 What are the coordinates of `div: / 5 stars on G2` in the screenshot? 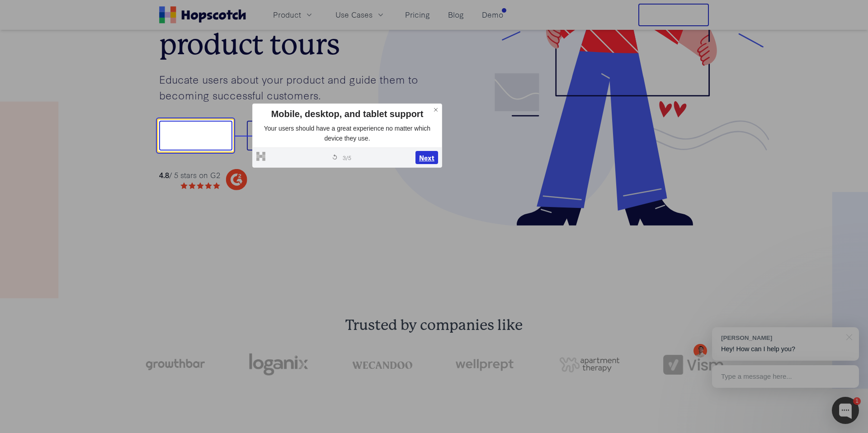 It's located at (189, 175).